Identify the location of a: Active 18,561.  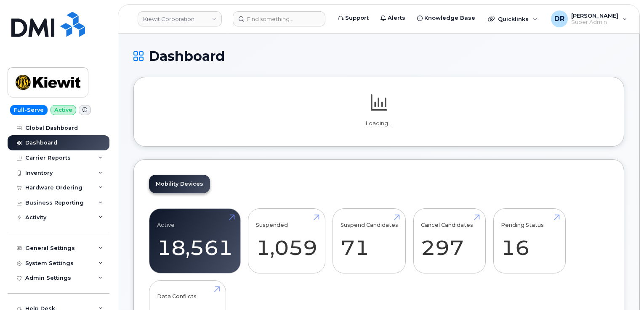
(195, 242).